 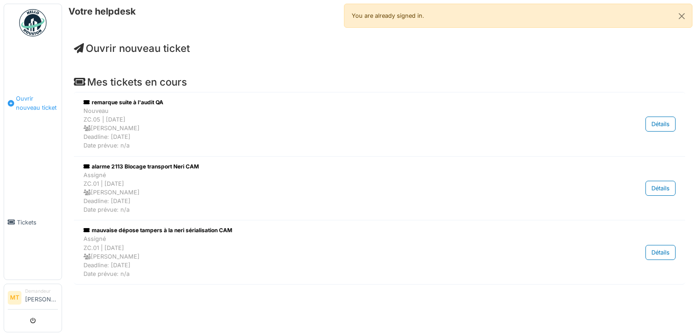 I want to click on h6: Votre helpdesk, so click(x=102, y=11).